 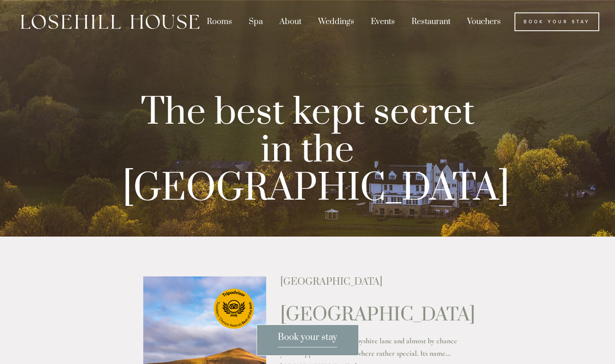 I want to click on a: Book Your Stay, so click(x=557, y=22).